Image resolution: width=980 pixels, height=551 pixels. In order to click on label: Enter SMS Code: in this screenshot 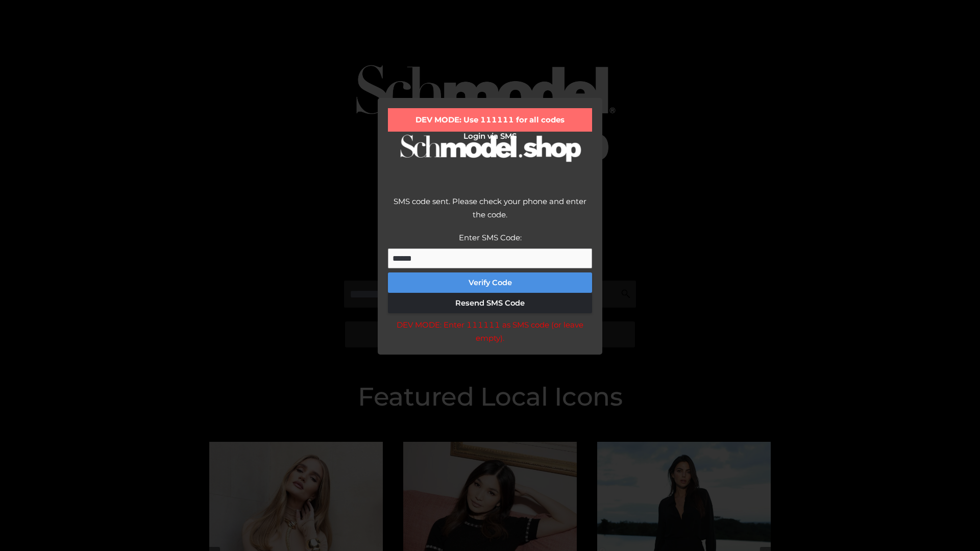, I will do `click(490, 237)`.